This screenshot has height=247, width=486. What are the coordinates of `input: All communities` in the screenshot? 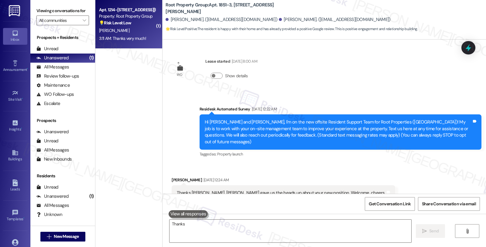 It's located at (59, 20).